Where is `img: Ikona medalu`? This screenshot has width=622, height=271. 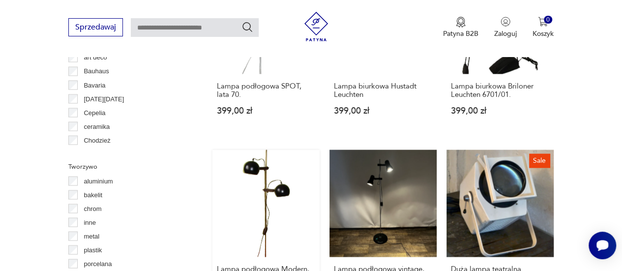
img: Ikona medalu is located at coordinates (460, 22).